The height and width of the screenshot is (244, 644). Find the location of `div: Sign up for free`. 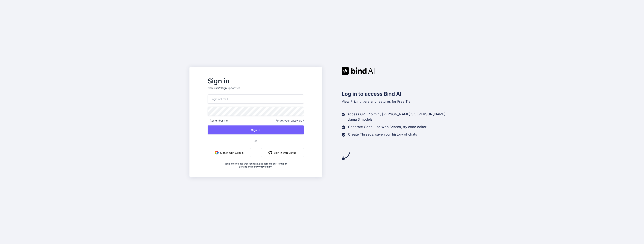

div: Sign up for free is located at coordinates (231, 88).